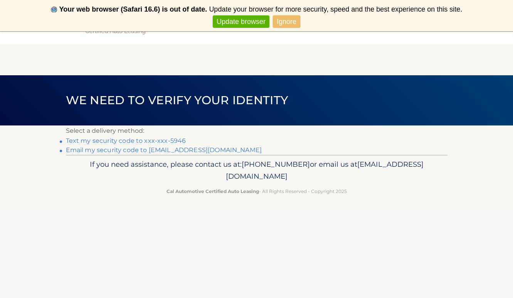  What do you see at coordinates (133, 9) in the screenshot?
I see `b: Your web browser (Safari 16.6) is out of date.` at bounding box center [133, 9].